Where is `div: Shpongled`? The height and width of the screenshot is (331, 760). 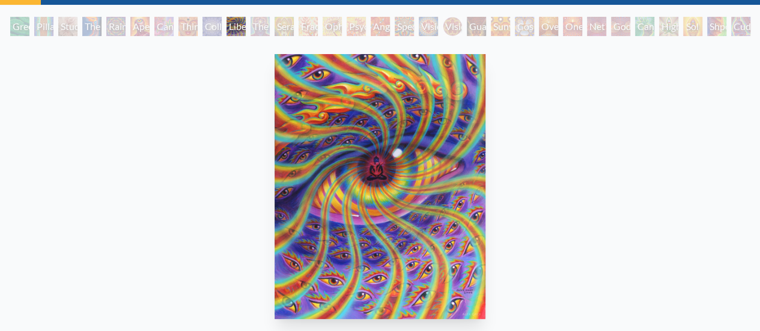
div: Shpongled is located at coordinates (717, 26).